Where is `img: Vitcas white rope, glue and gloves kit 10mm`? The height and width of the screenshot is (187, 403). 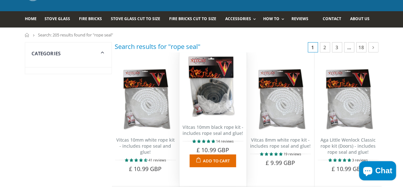 img: Vitcas white rope, glue and gloves kit 10mm is located at coordinates (145, 99).